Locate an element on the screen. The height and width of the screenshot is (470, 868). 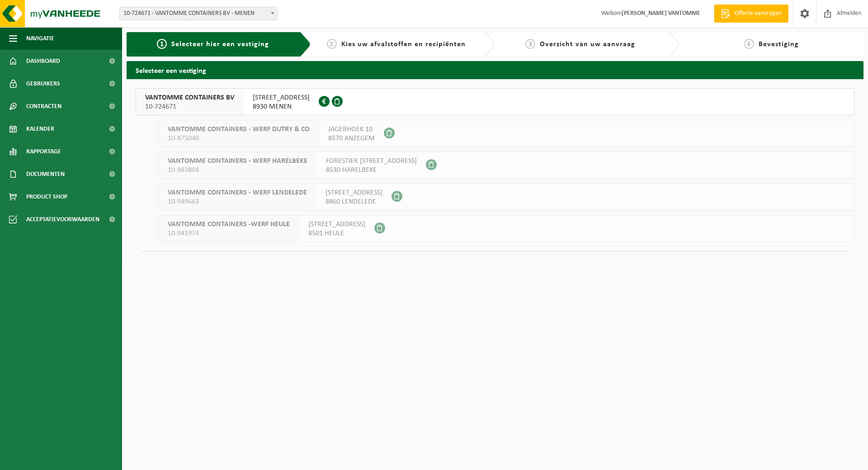
span: Dashboard is located at coordinates (43, 61).